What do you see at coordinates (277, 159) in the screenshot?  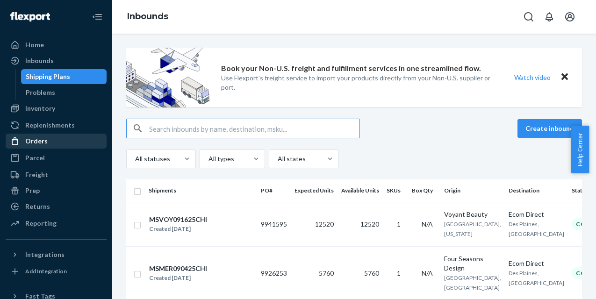 I see `input: All states` at bounding box center [277, 159].